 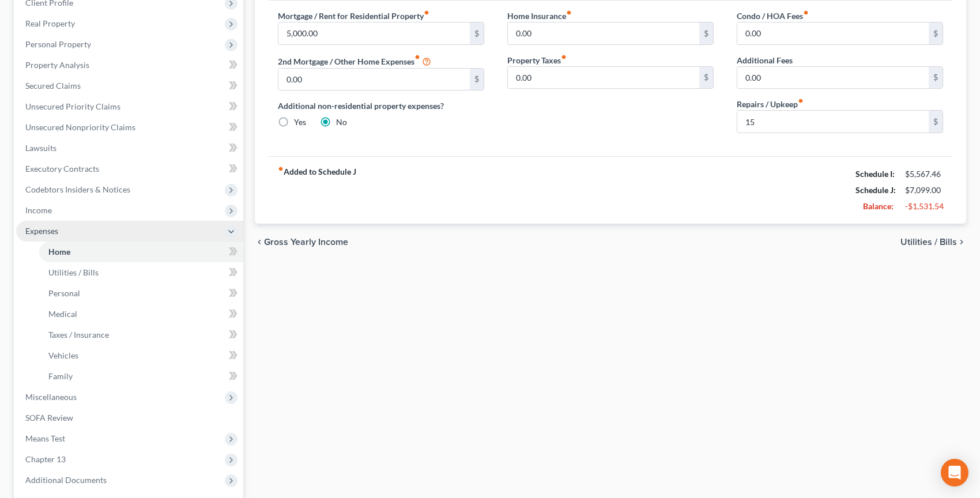 I want to click on span: Executory Contracts, so click(x=62, y=168).